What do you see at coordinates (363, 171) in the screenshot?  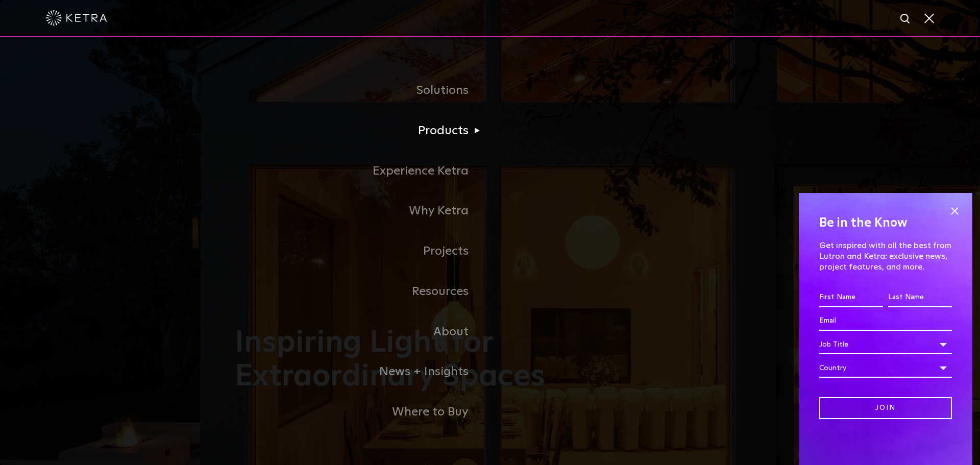 I see `a: Experience Ketra` at bounding box center [363, 171].